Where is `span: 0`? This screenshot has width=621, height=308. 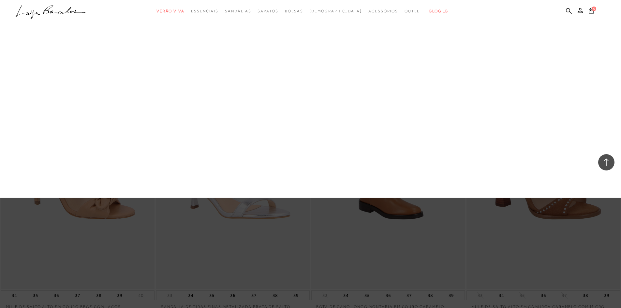
span: 0 is located at coordinates (594, 9).